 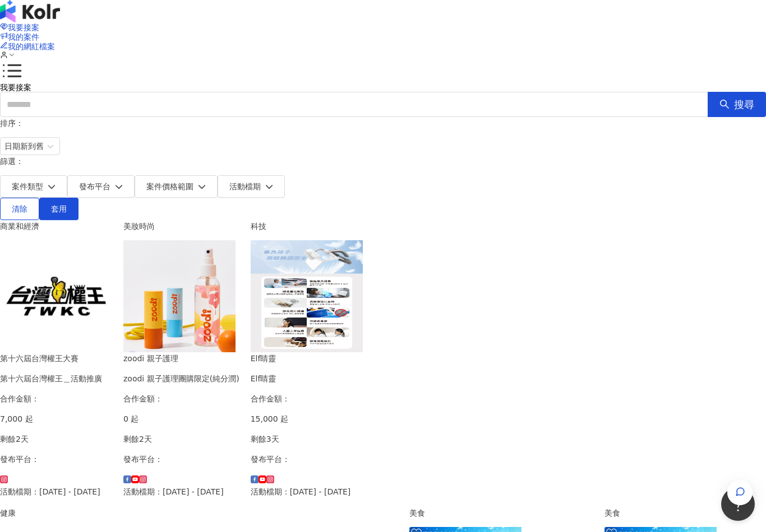 What do you see at coordinates (181, 226) in the screenshot?
I see `div: 美妝時尚` at bounding box center [181, 226].